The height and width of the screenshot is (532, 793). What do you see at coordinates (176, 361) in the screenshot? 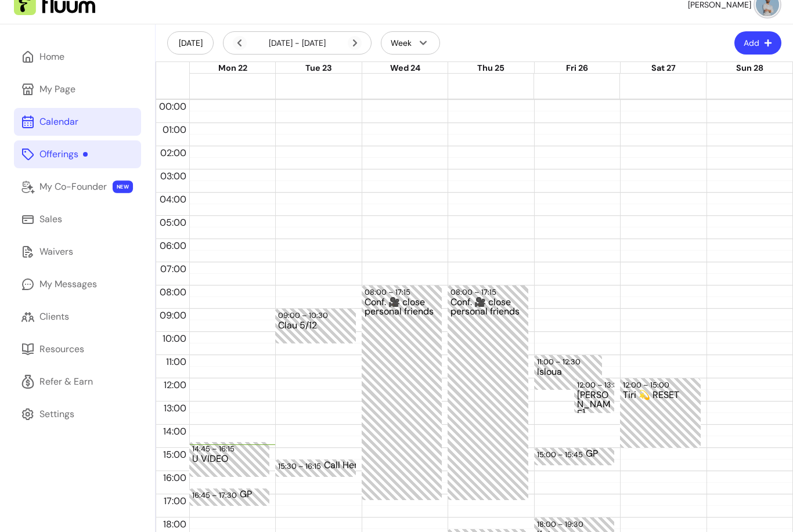
I see `span: 11:00` at bounding box center [176, 361].